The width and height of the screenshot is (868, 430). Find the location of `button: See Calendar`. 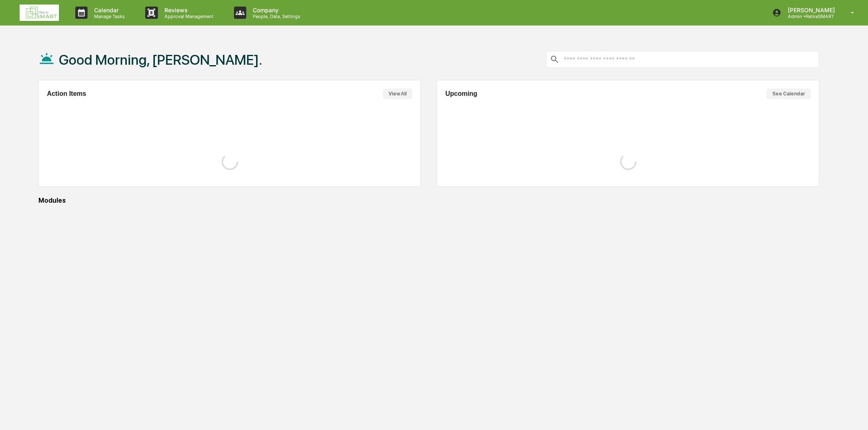

button: See Calendar is located at coordinates (789, 94).